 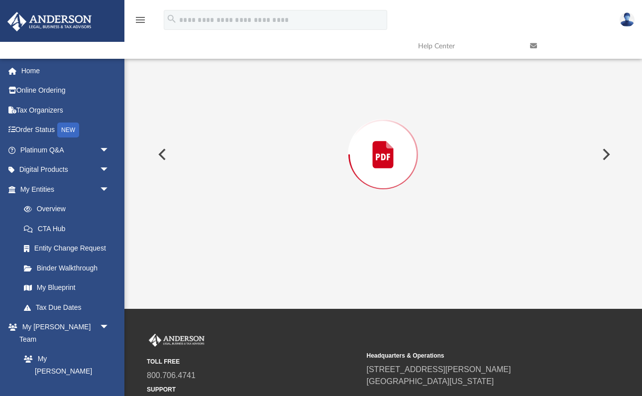 What do you see at coordinates (66, 170) in the screenshot?
I see `a: Digital Productsarrow_drop_down` at bounding box center [66, 170].